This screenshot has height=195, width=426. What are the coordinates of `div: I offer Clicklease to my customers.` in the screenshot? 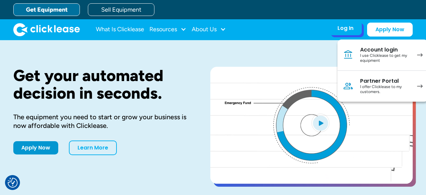 It's located at (385, 89).